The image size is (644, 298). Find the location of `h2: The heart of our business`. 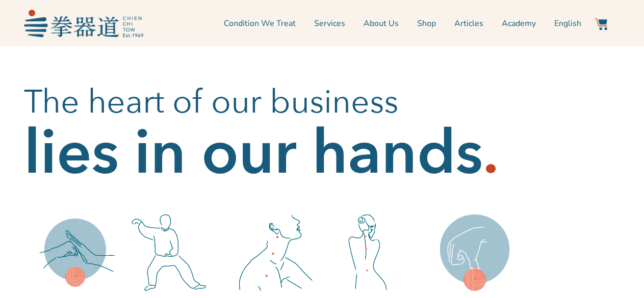

h2: The heart of our business is located at coordinates (323, 102).